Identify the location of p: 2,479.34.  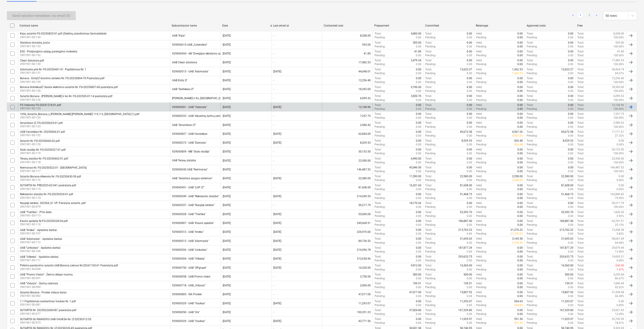
(416, 60).